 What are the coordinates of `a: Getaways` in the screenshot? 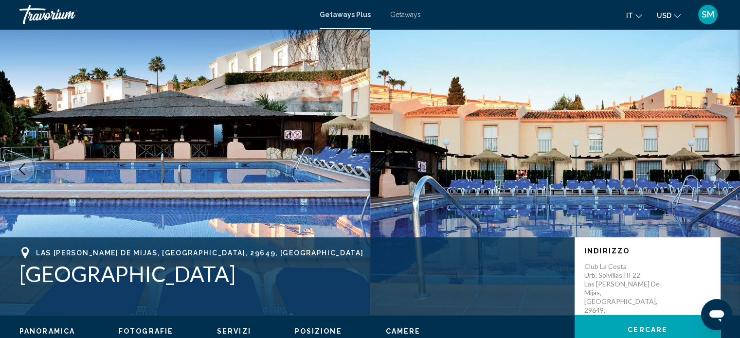 It's located at (406, 15).